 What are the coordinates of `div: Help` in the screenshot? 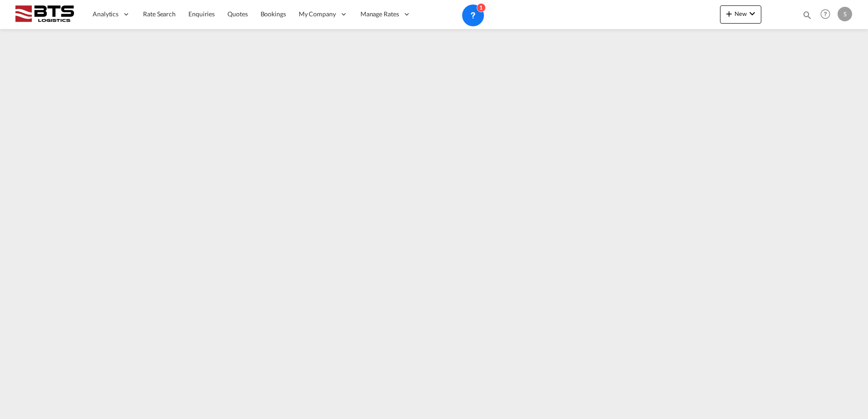 It's located at (827, 14).